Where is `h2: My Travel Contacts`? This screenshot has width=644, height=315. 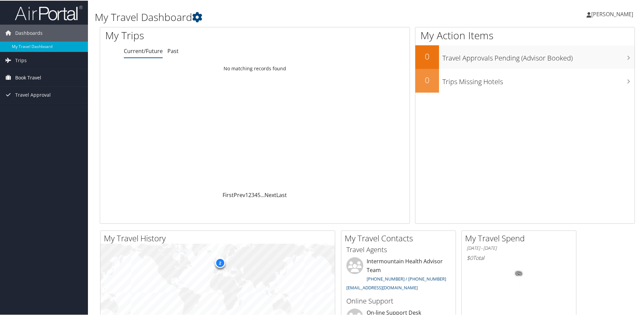 h2: My Travel Contacts is located at coordinates (400, 238).